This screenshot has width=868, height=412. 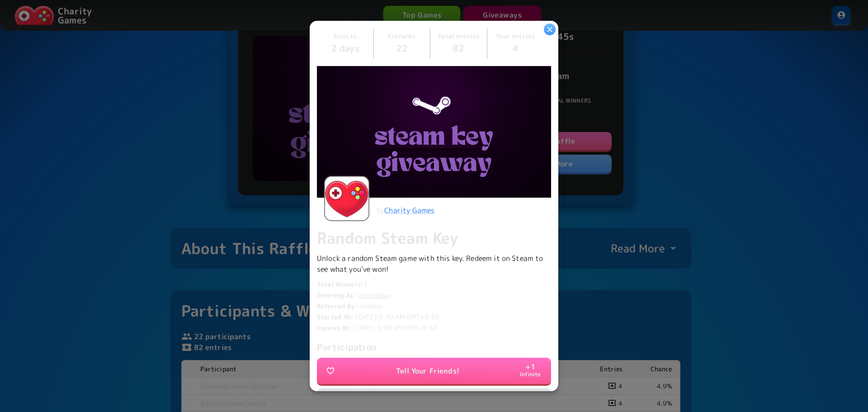 I want to click on p: Infinite, so click(x=530, y=374).